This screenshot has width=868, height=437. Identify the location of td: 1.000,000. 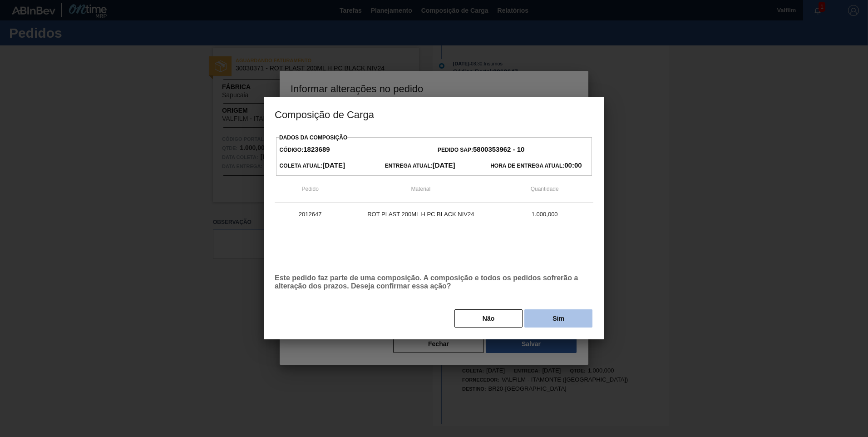
(545, 214).